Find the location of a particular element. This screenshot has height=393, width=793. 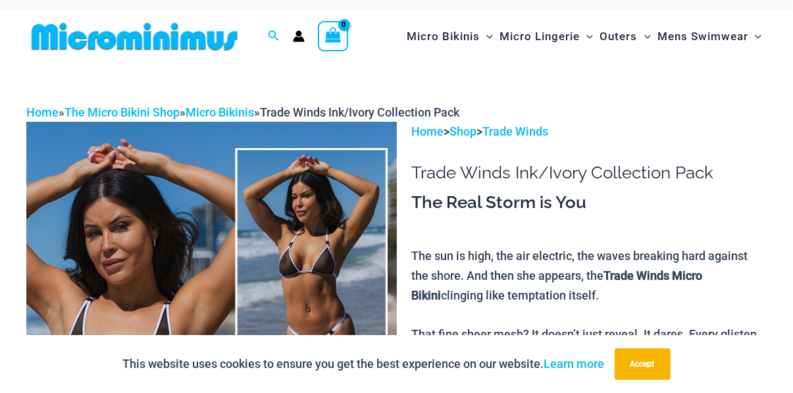

a: Mens SwimwearMenu ToggleMenu Toggle is located at coordinates (710, 36).